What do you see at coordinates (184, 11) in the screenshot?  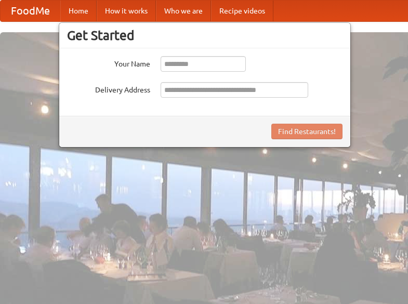 I see `a: Who we are` at bounding box center [184, 11].